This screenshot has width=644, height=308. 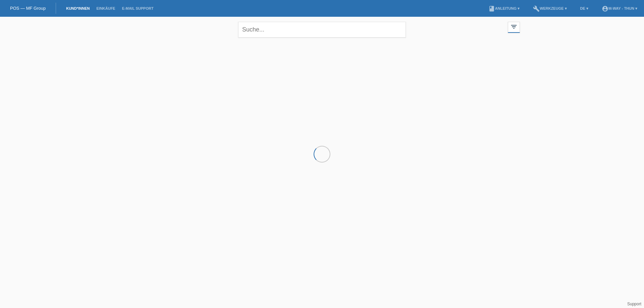 I want to click on i: book, so click(x=492, y=9).